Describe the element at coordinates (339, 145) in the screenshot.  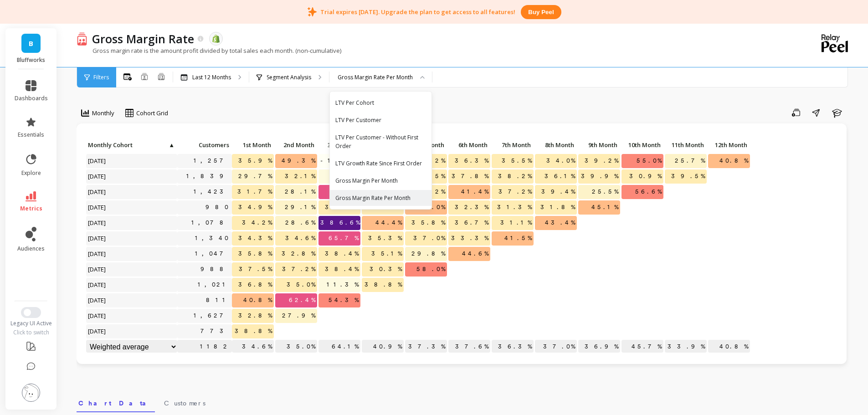
I see `span: 3rd Month` at that location.